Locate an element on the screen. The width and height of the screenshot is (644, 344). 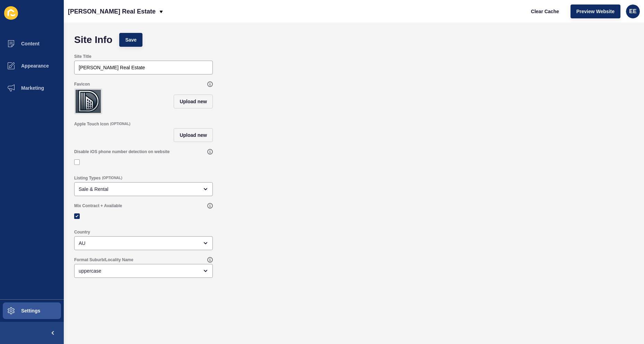
span: Preview Website is located at coordinates (596, 11).